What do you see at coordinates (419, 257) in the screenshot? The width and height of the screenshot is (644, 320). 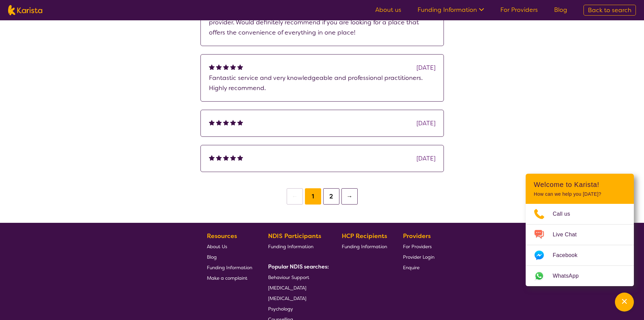 I see `span: Provider Login` at bounding box center [419, 257].